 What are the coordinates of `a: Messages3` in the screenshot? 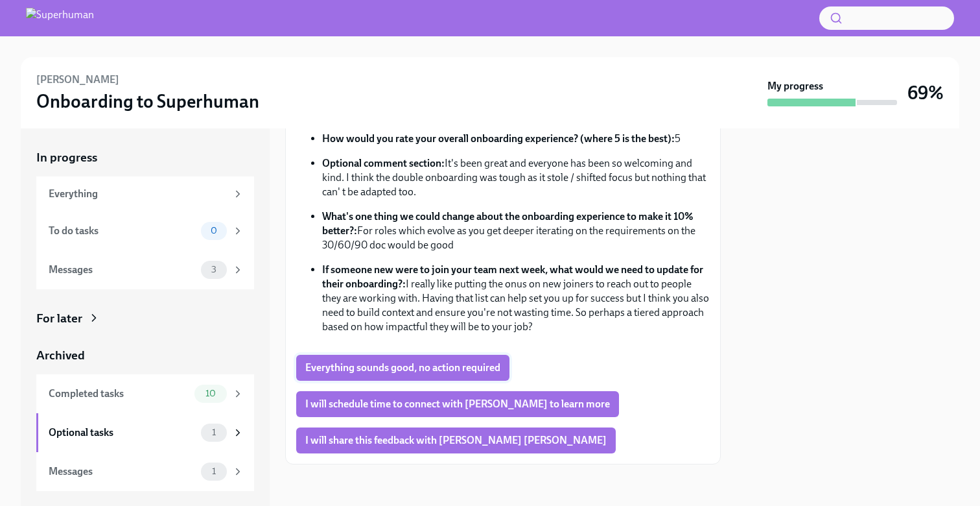 It's located at (145, 269).